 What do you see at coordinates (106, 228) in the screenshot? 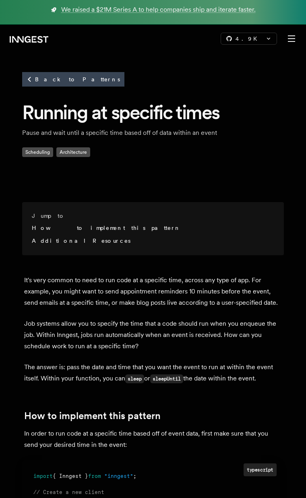
I see `a: How to implement this pattern` at bounding box center [106, 228].